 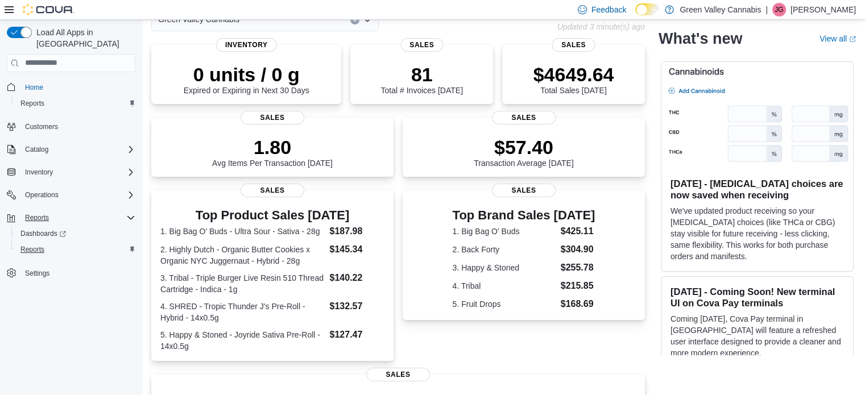 I want to click on dd: $425.11, so click(x=578, y=232).